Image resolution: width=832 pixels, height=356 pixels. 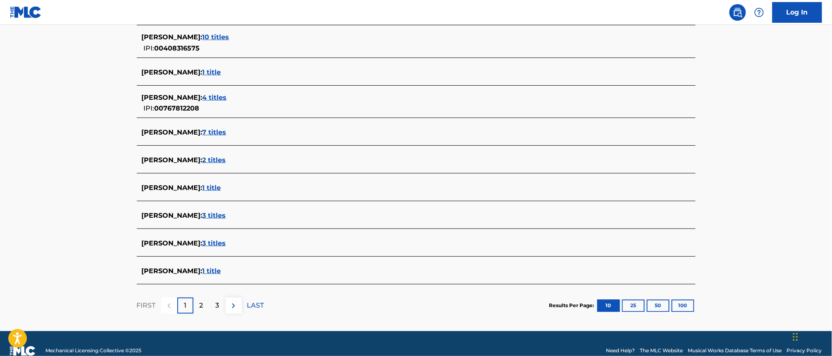 What do you see at coordinates (633, 306) in the screenshot?
I see `button: 25` at bounding box center [633, 306].